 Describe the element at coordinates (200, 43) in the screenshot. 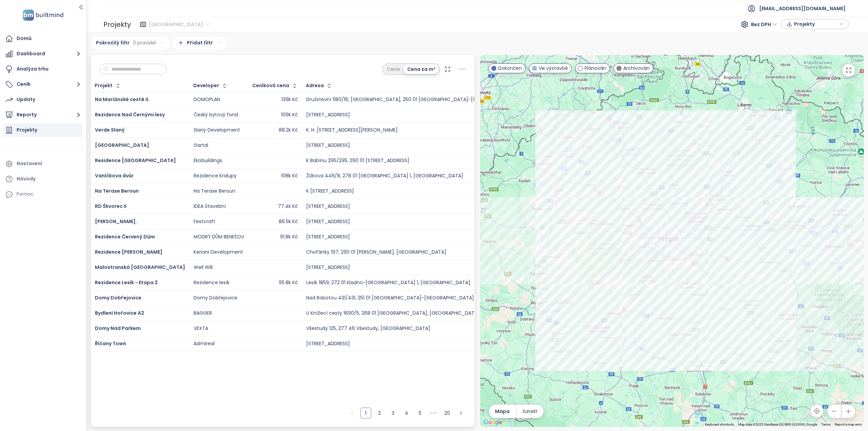

I see `div: Přidat filtr` at that location.